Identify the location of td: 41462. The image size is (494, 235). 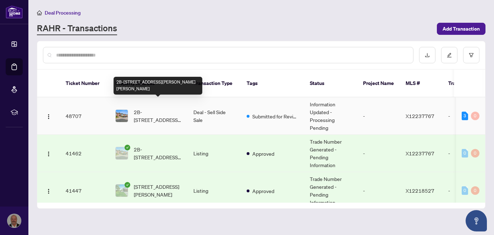
(85, 153).